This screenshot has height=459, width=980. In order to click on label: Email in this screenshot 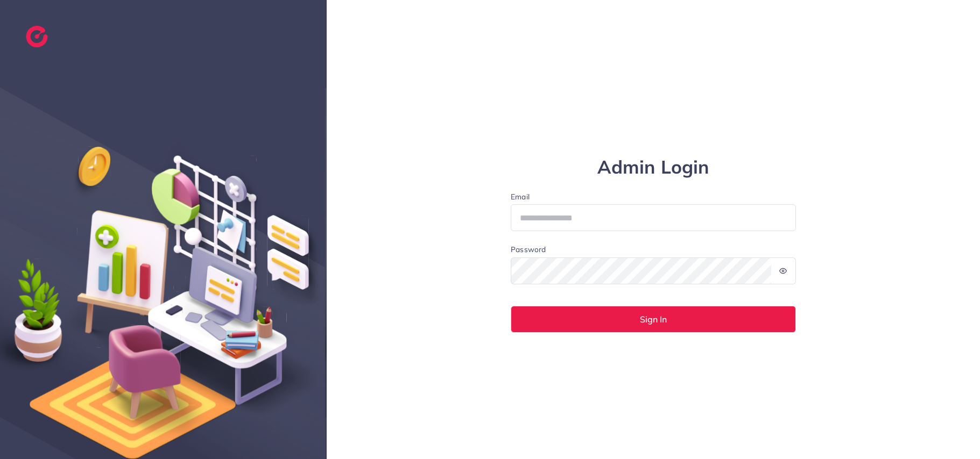, I will do `click(654, 197)`.